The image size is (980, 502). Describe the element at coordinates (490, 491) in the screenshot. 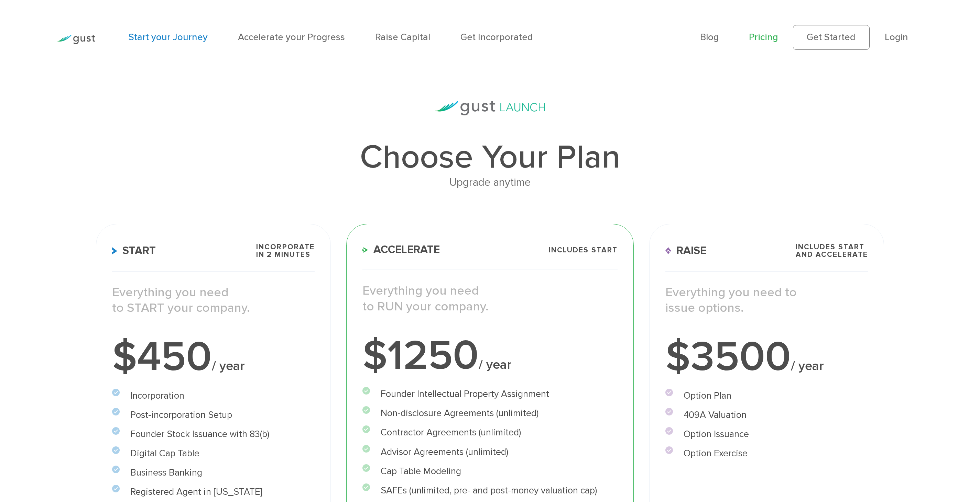

I see `li: SAFEs (unlimited, pre- and post-money valuation cap)` at that location.